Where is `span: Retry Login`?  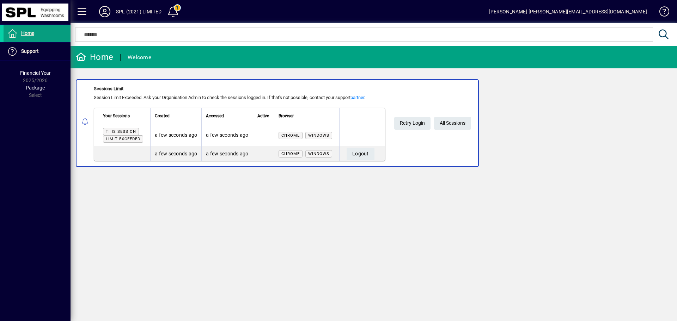
span: Retry Login is located at coordinates (412, 123).